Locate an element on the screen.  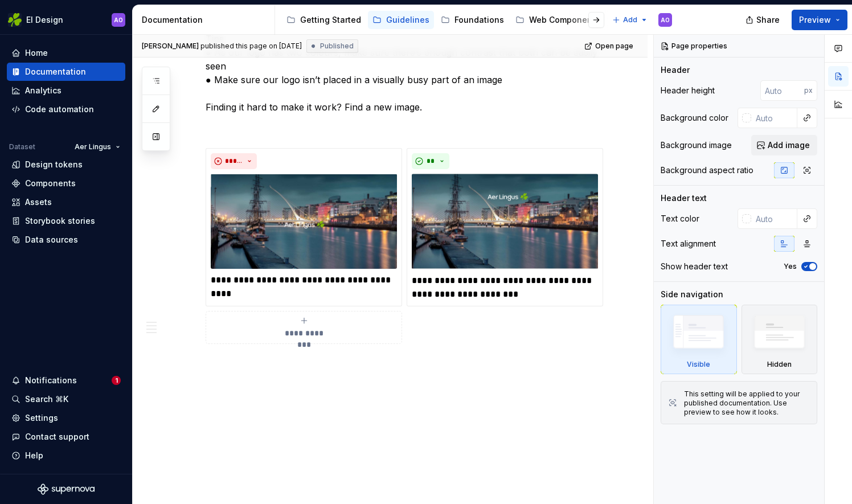
button: Add is located at coordinates (630, 20).